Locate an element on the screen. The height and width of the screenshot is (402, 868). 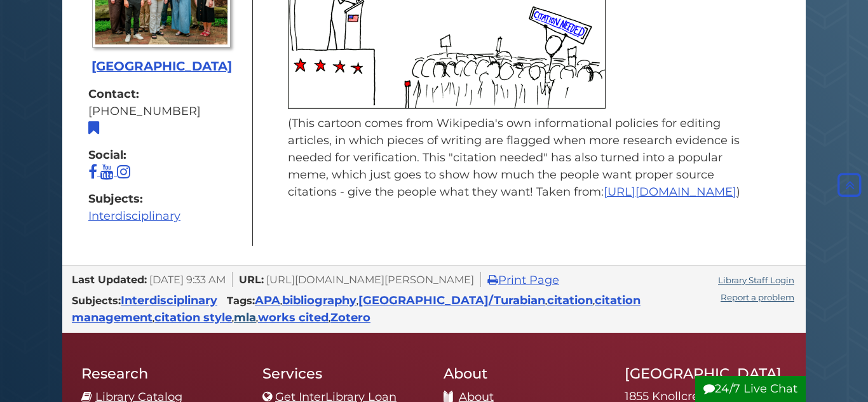
a: citation style is located at coordinates (193, 318).